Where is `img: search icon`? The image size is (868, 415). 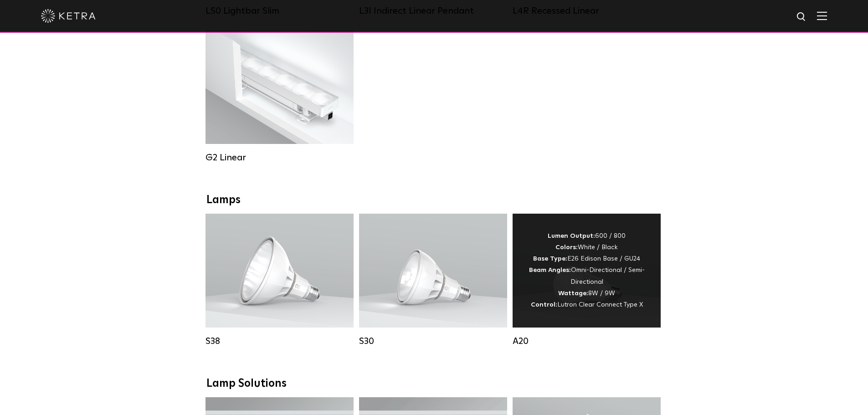
img: search icon is located at coordinates (801, 17).